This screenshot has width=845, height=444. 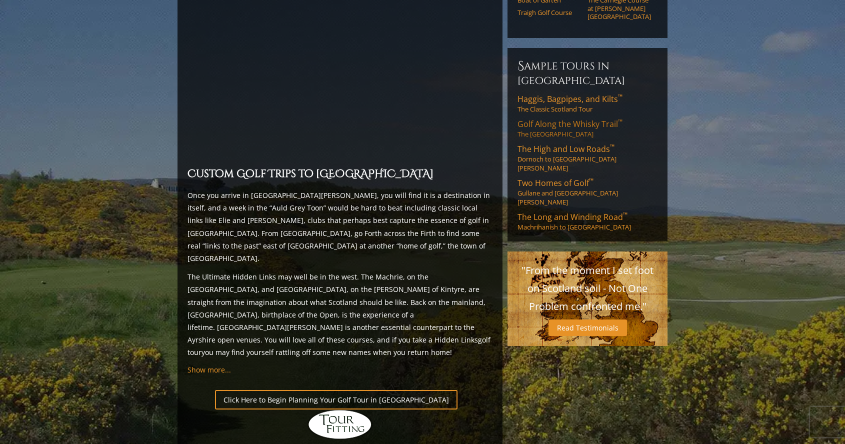 What do you see at coordinates (566, 149) in the screenshot?
I see `span: The High and Low Roads` at bounding box center [566, 149].